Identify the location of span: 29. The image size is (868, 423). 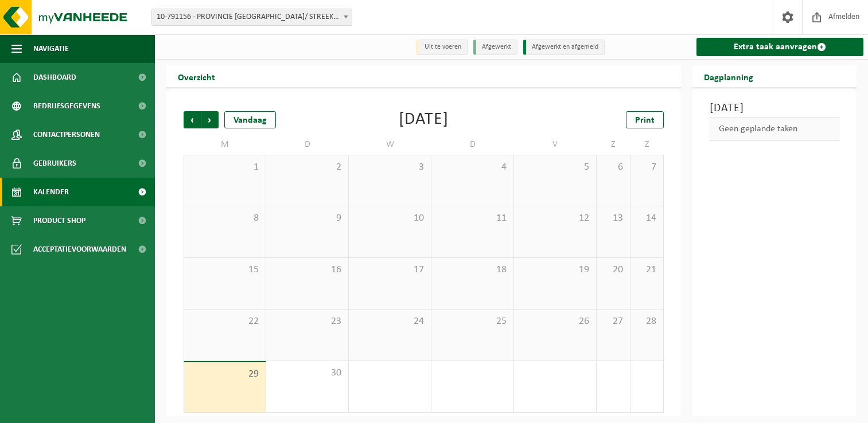
(225, 375).